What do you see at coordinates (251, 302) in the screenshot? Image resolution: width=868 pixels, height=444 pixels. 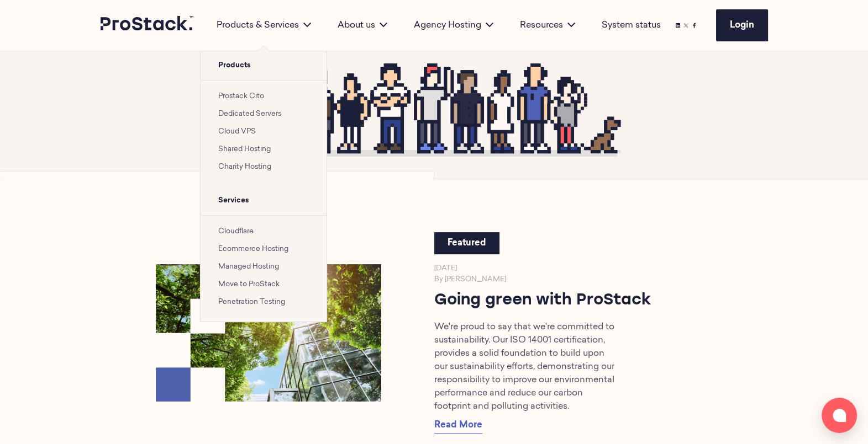 I see `a: Penetration Testing` at bounding box center [251, 302].